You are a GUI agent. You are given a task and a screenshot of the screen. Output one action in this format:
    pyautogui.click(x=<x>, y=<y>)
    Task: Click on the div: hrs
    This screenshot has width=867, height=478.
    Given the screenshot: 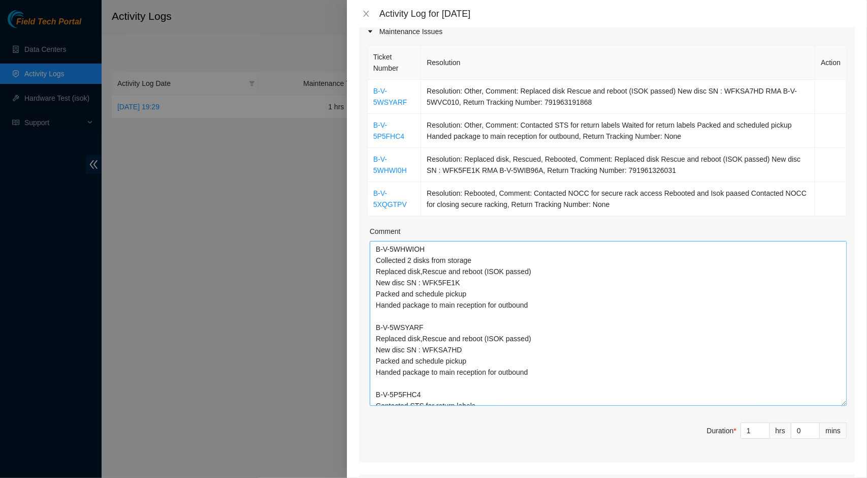 What is the action you would take?
    pyautogui.click(x=781, y=430)
    